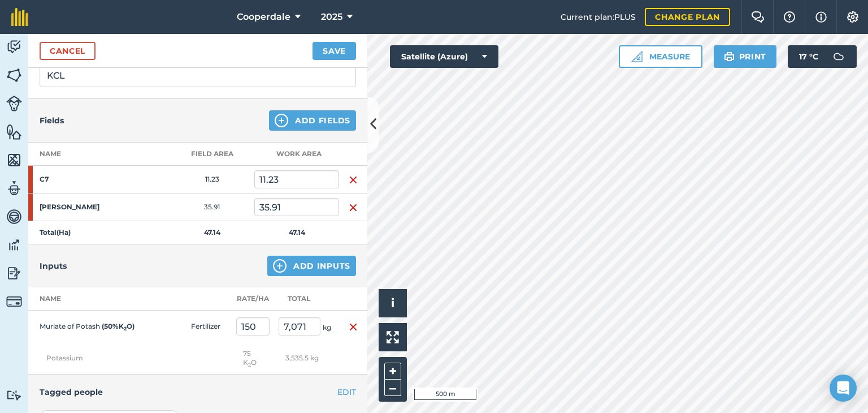 The image size is (868, 413). I want to click on th: Field Area, so click(212, 154).